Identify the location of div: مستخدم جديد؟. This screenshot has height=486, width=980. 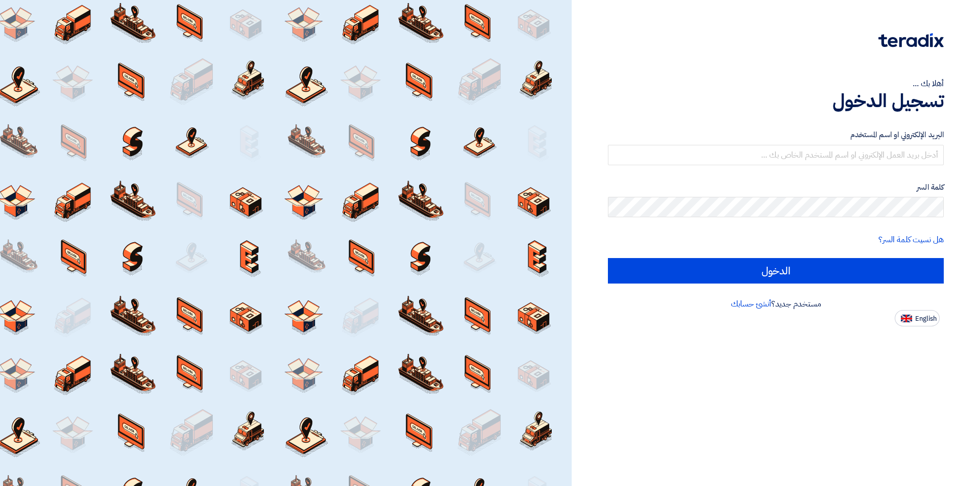
(776, 304).